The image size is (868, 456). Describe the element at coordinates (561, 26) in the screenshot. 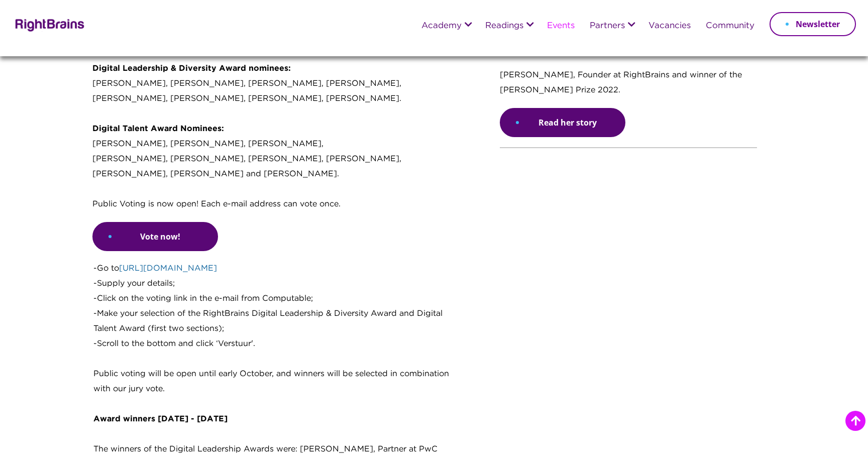

I see `a: Events` at that location.